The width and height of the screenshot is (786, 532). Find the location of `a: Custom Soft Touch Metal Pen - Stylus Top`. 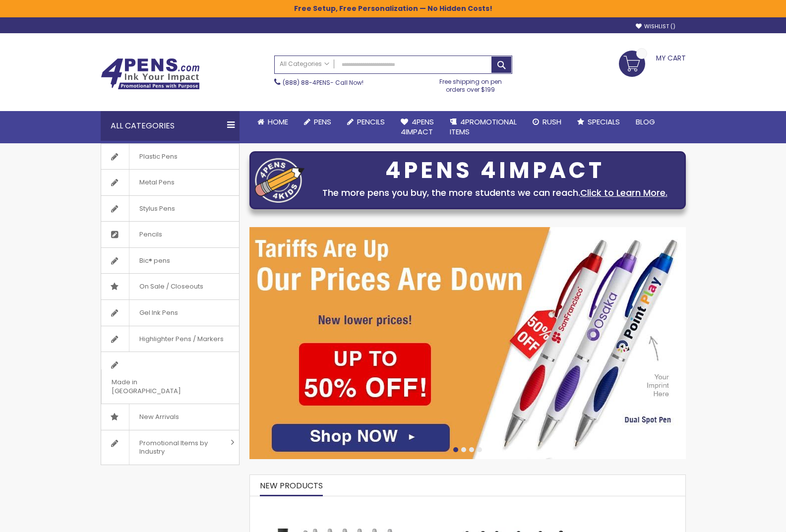

a: Custom Soft Touch Metal Pen - Stylus Top is located at coordinates (509, 505).